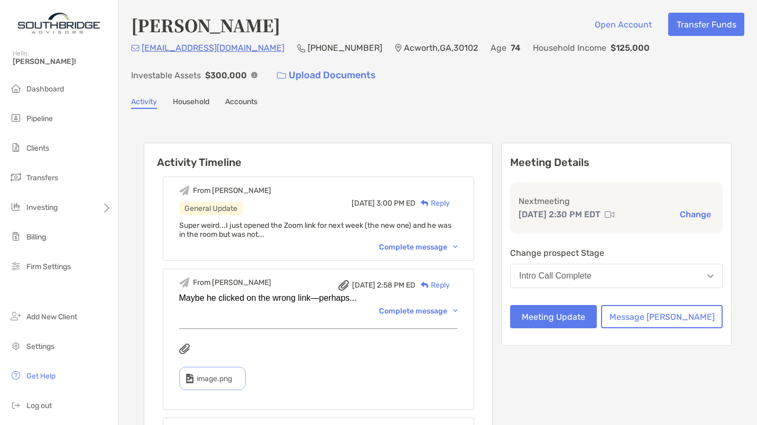  What do you see at coordinates (16, 88) in the screenshot?
I see `img: dashboard icon` at bounding box center [16, 88].